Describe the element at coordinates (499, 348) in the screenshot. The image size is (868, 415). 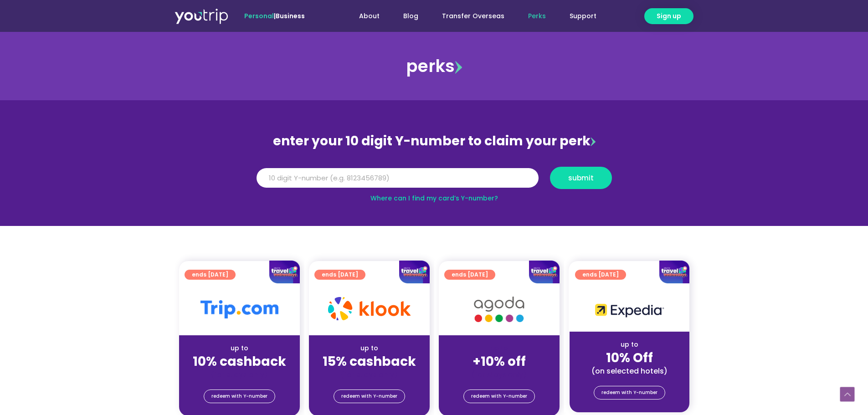
I see `span: up to` at that location.